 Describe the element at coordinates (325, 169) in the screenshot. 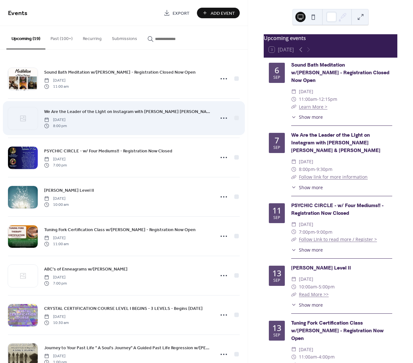

I see `span: 9:30pm` at that location.